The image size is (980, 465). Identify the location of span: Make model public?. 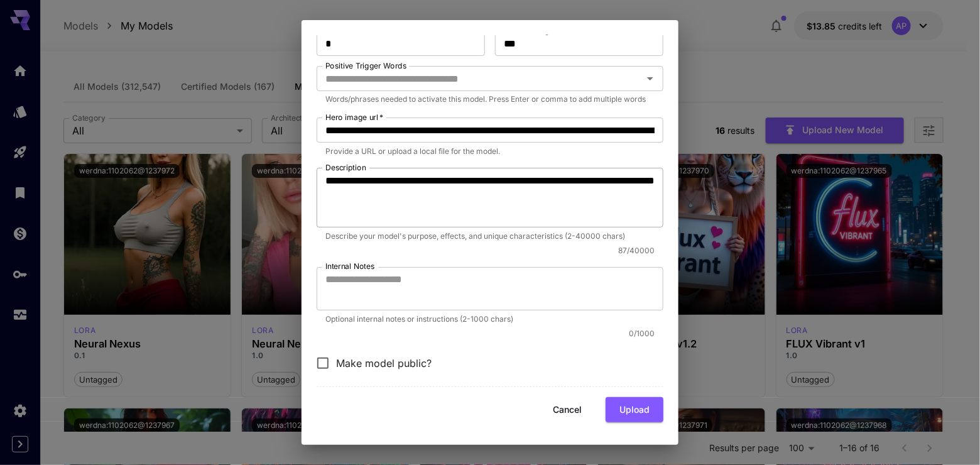
(384, 363).